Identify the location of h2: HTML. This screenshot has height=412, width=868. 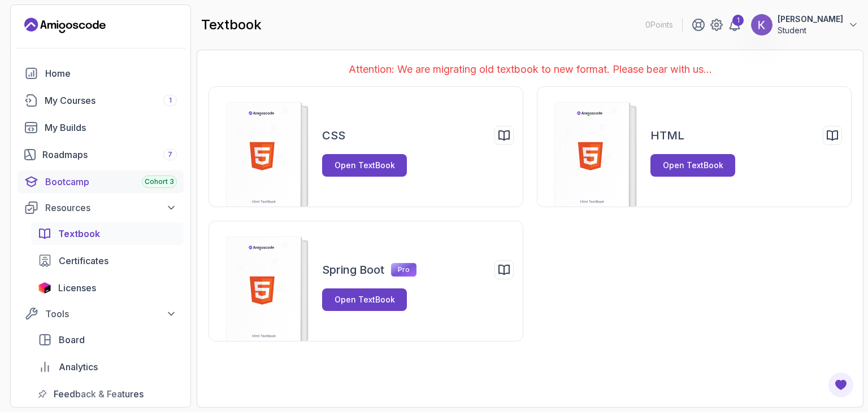
(667, 136).